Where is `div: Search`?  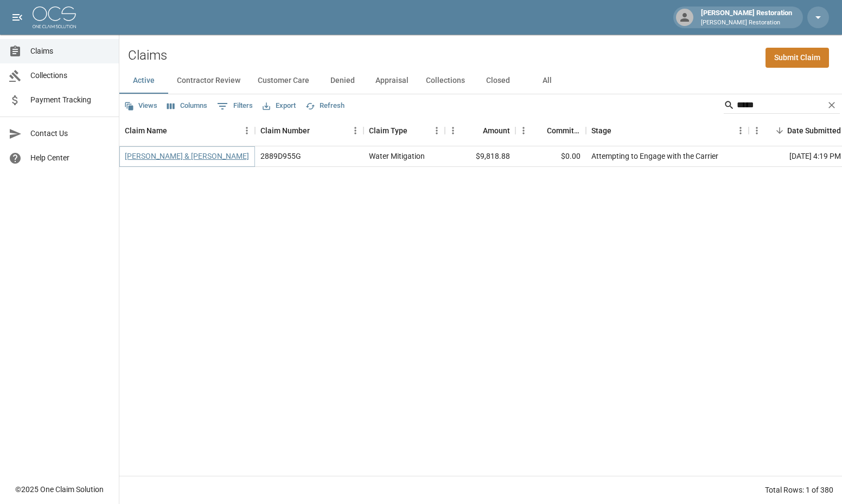
div: Search is located at coordinates (781, 106).